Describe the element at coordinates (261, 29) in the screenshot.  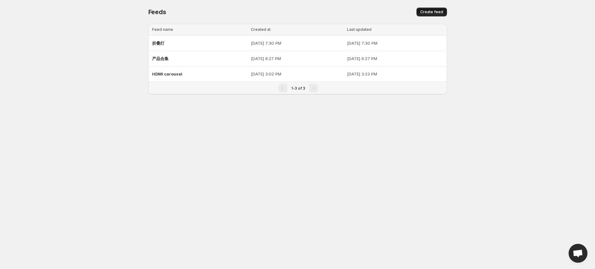
I see `span: Created at` at that location.